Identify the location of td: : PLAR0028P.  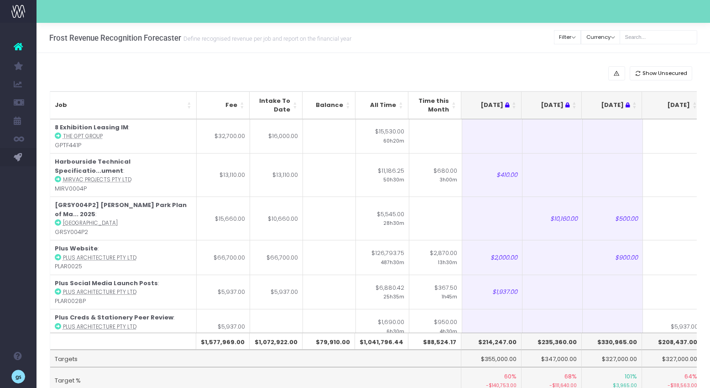
(123, 292).